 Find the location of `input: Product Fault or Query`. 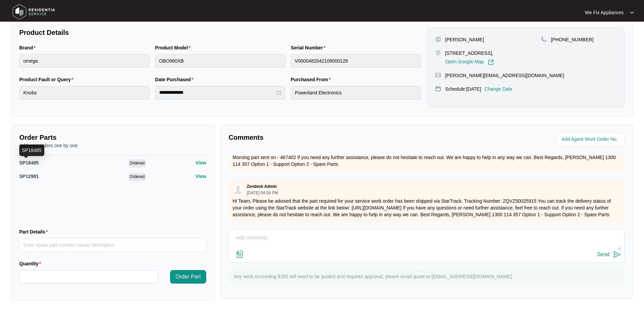

input: Product Fault or Query is located at coordinates (85, 93).